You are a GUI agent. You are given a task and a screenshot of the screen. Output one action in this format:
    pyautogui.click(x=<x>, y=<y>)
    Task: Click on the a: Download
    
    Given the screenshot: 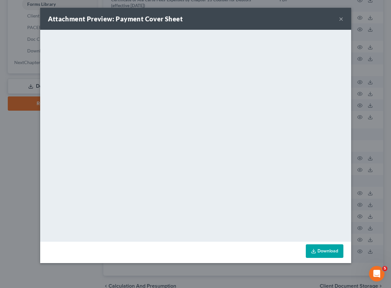 What is the action you would take?
    pyautogui.click(x=325, y=251)
    